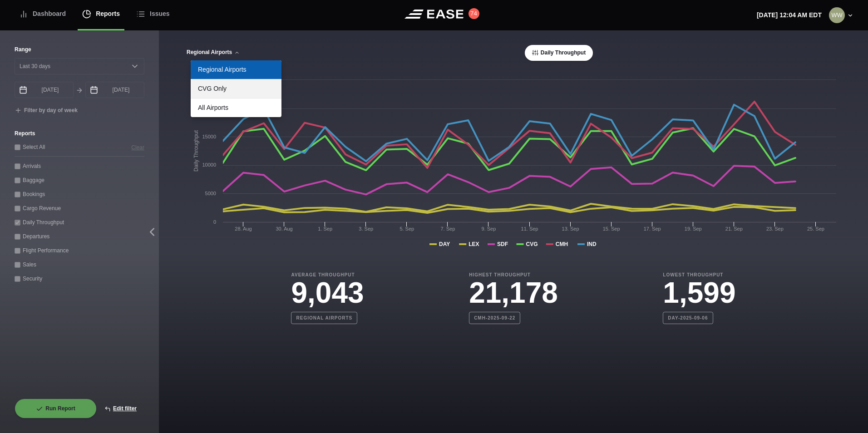 The width and height of the screenshot is (868, 433). Describe the element at coordinates (213, 52) in the screenshot. I see `button: Regional Airports` at that location.